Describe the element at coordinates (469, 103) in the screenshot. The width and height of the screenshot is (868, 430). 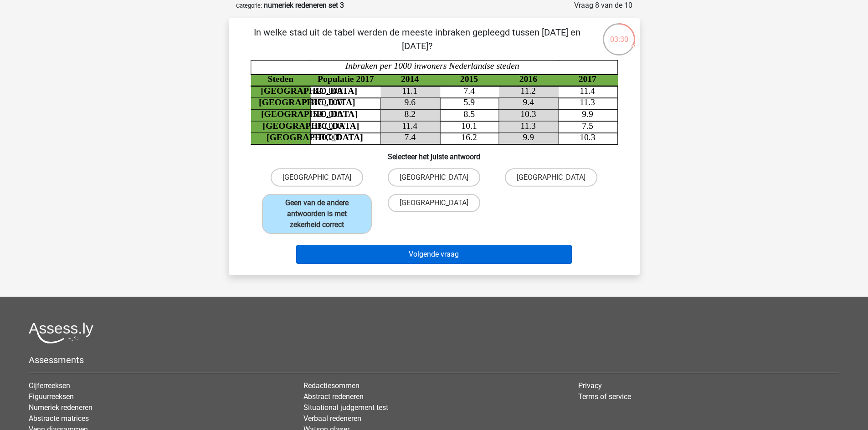
I see `tspan: 5.9` at that location.